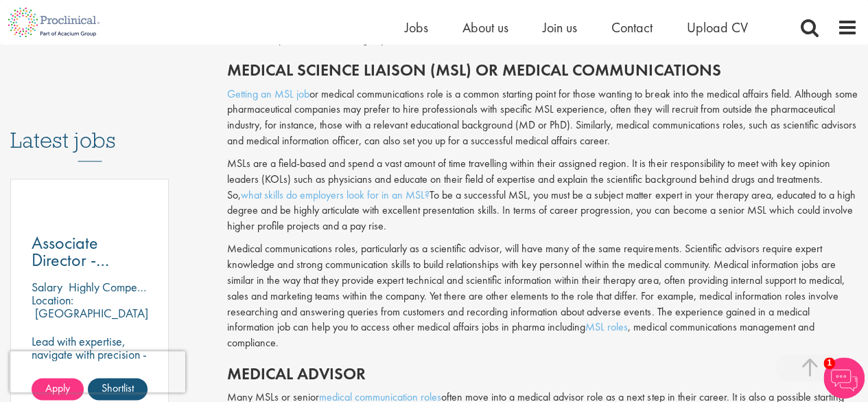  I want to click on h2: Medical advisor, so click(542, 373).